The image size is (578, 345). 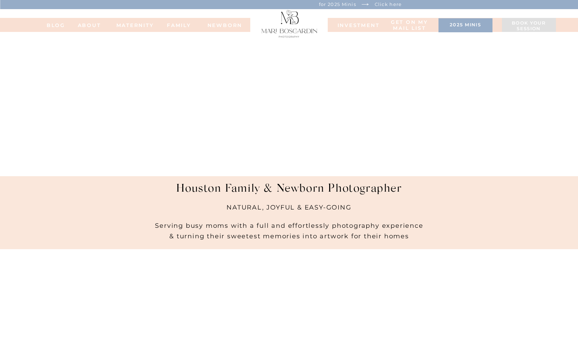 What do you see at coordinates (89, 25) in the screenshot?
I see `a: ABOUT` at bounding box center [89, 25].